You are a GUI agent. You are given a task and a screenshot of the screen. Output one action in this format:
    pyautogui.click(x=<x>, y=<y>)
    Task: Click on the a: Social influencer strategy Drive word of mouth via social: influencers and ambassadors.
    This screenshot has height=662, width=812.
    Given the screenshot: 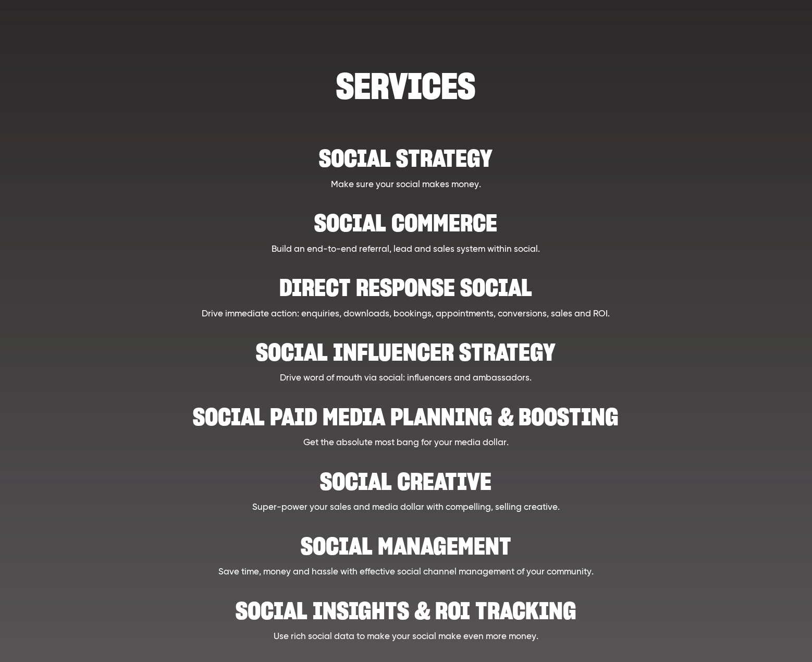 What is the action you would take?
    pyautogui.click(x=406, y=358)
    